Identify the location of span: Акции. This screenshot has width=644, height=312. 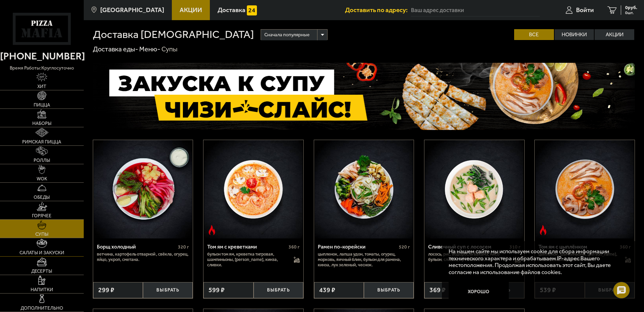
(191, 10).